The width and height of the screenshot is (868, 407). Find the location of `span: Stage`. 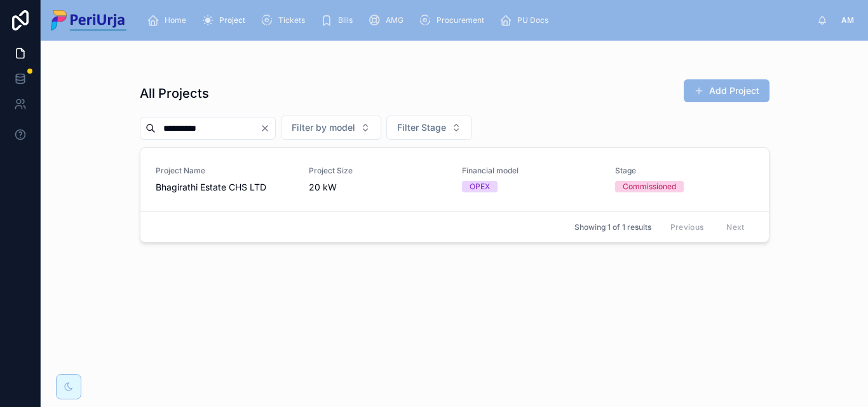

span: Stage is located at coordinates (684, 171).